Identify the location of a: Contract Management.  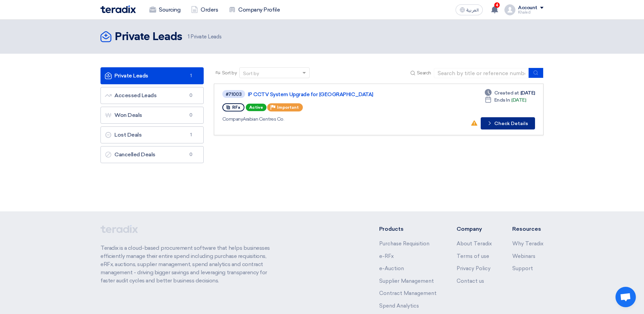
(408, 293).